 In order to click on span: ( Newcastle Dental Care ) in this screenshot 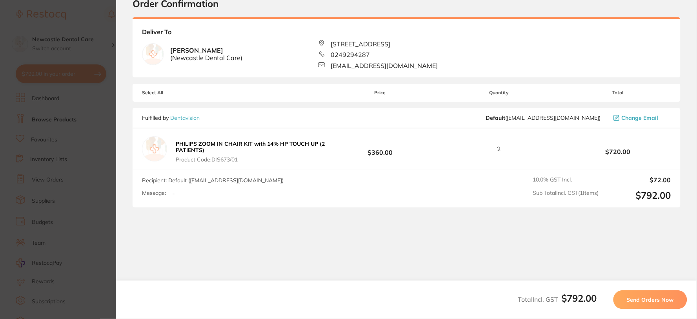, I will do `click(206, 58)`.